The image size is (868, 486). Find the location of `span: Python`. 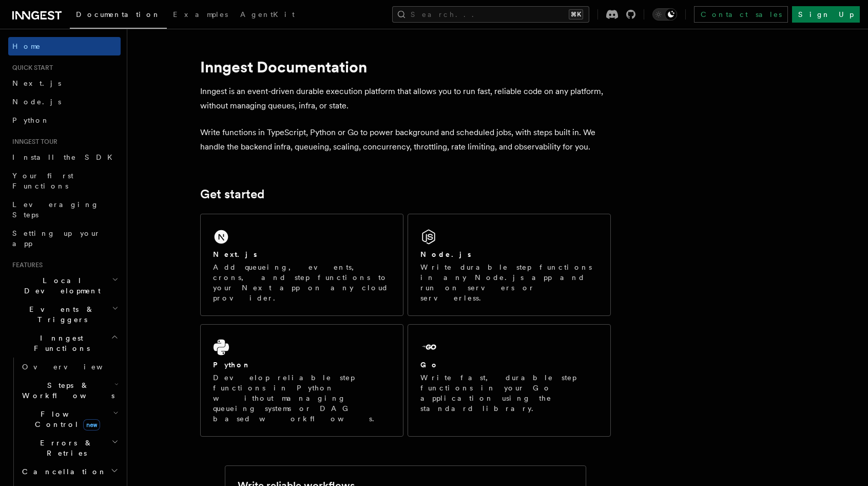

span: Python is located at coordinates (31, 120).